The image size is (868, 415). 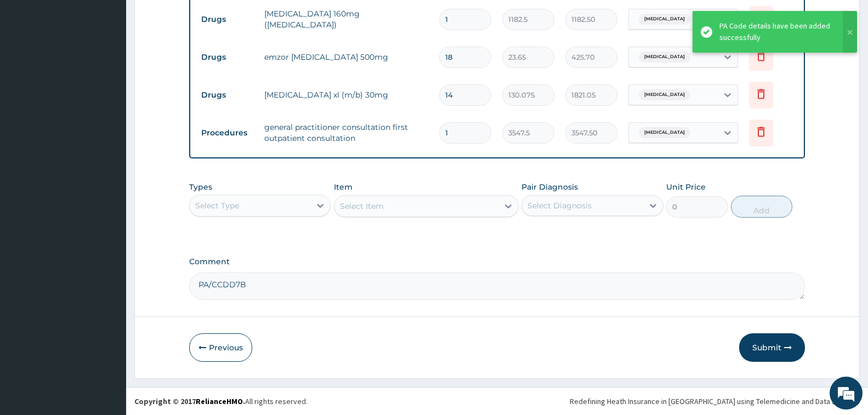 I want to click on button: Add, so click(x=761, y=206).